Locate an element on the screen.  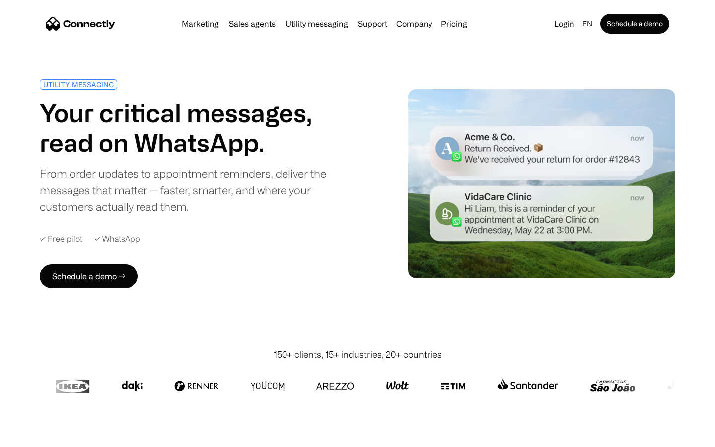
a: Utility messaging is located at coordinates (317, 24).